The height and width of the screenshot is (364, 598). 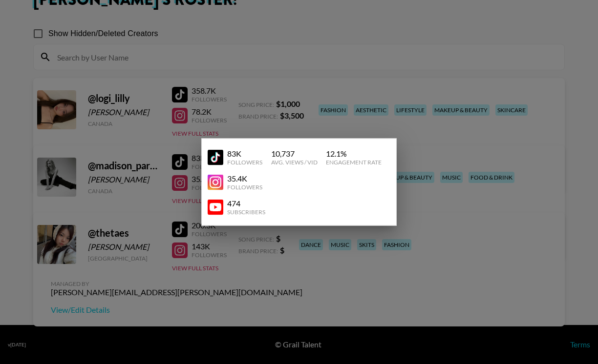 What do you see at coordinates (245, 179) in the screenshot?
I see `div: 35.4K` at bounding box center [245, 179].